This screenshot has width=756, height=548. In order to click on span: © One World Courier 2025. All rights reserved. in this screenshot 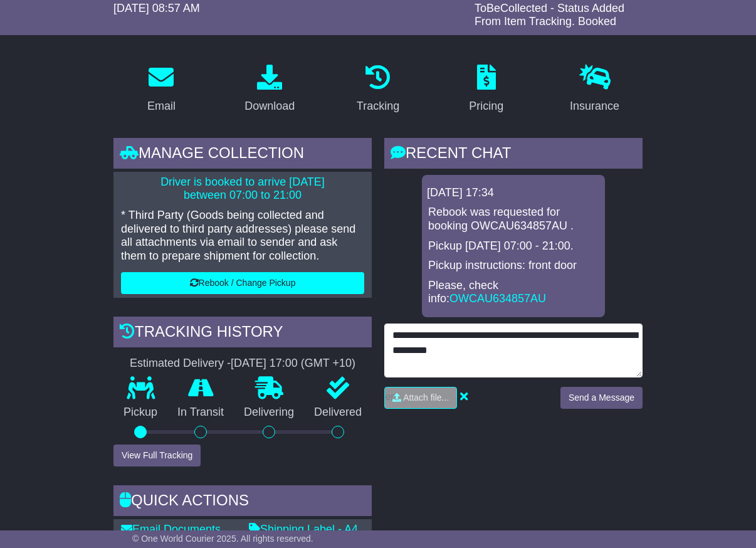, I will do `click(223, 538)`.